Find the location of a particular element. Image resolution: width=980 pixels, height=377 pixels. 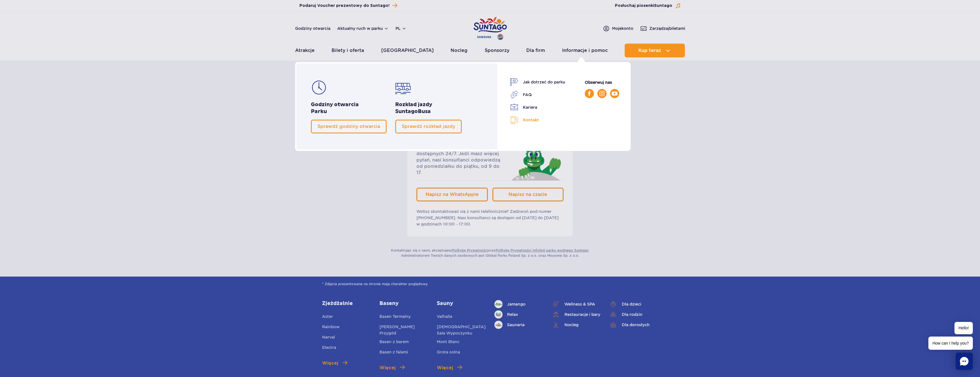

h2: Rozkład jazdy Busa is located at coordinates (428, 108).